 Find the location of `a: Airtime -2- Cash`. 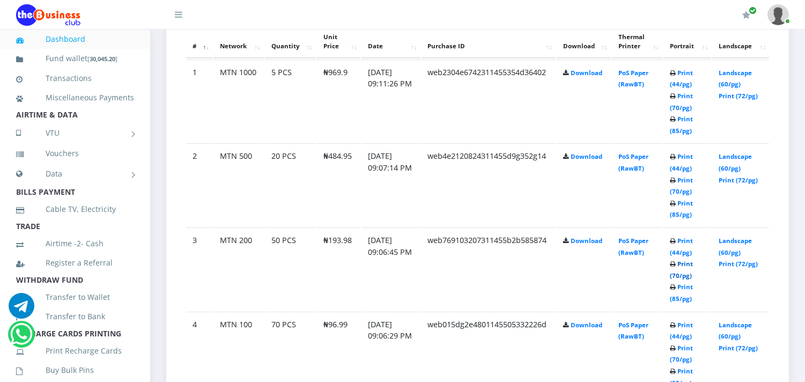

a: Airtime -2- Cash is located at coordinates (75, 243).